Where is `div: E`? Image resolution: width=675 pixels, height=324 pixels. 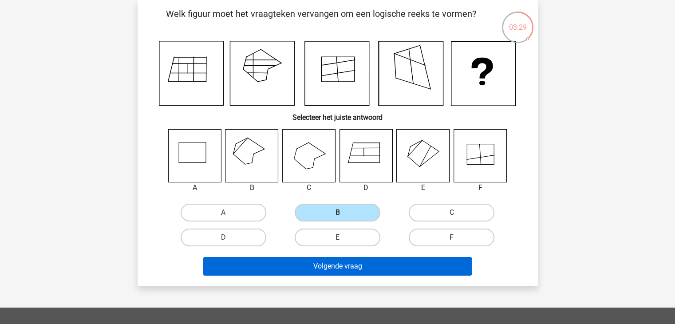
div: E is located at coordinates (423, 188).